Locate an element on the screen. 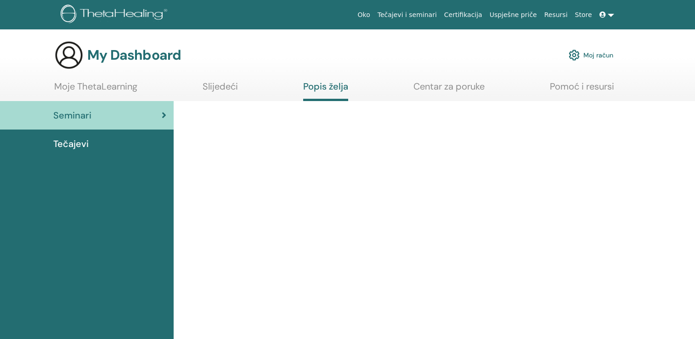 This screenshot has width=695, height=339. a: Slijedeći is located at coordinates (220, 90).